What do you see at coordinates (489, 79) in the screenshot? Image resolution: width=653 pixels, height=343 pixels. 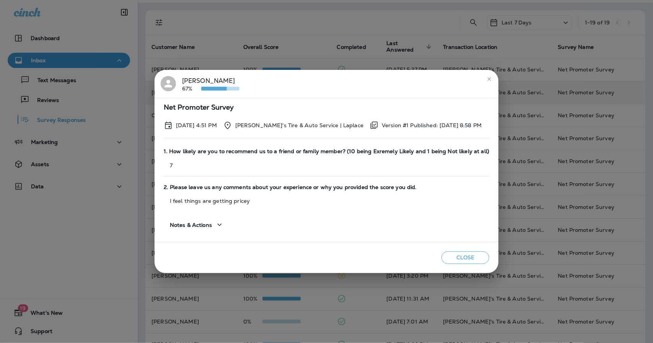 I see `button: close` at bounding box center [489, 79].